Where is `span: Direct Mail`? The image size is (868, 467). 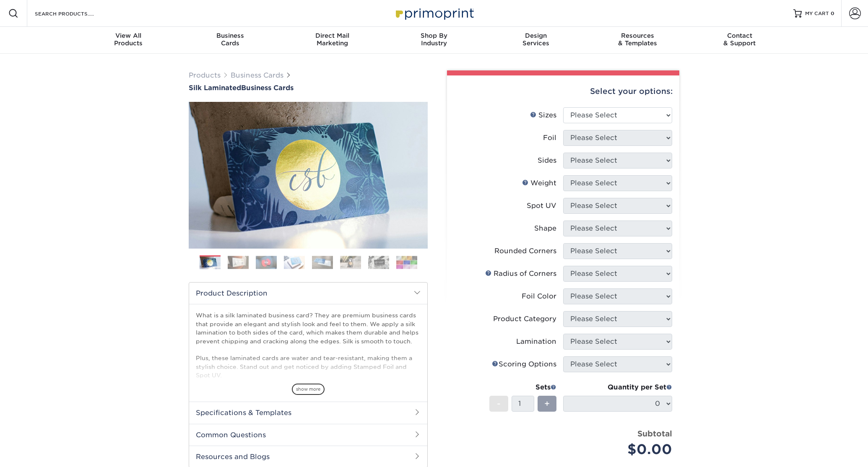
span: Direct Mail is located at coordinates (332, 35).